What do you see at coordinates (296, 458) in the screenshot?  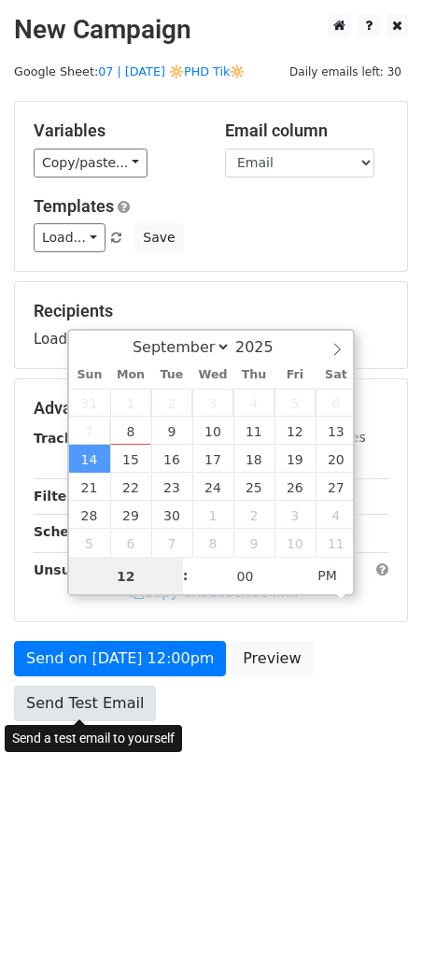 I see `span: September 19, 2025` at bounding box center [296, 458].